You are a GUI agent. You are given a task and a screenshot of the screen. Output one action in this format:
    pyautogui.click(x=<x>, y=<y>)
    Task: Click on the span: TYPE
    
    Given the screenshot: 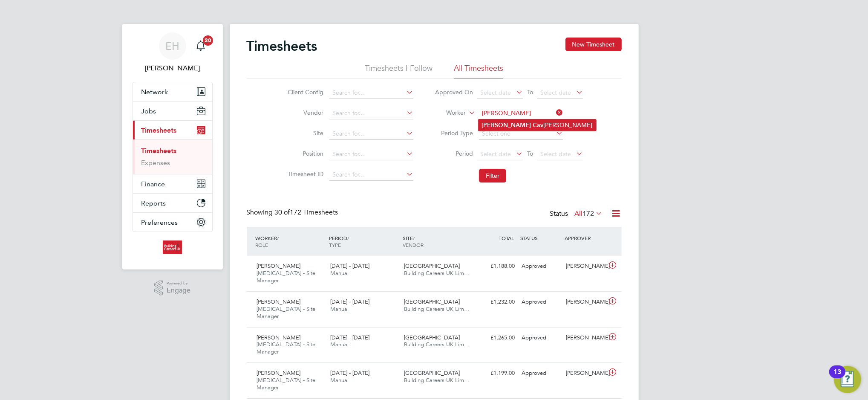 What is the action you would take?
    pyautogui.click(x=335, y=245)
    